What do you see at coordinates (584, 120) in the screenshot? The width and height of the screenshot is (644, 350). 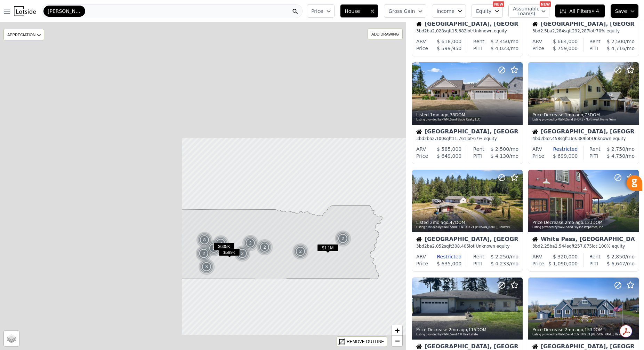 I see `div: Listing provided by NWMLS and BHGRE - Northwest Home Team` at bounding box center [584, 120].